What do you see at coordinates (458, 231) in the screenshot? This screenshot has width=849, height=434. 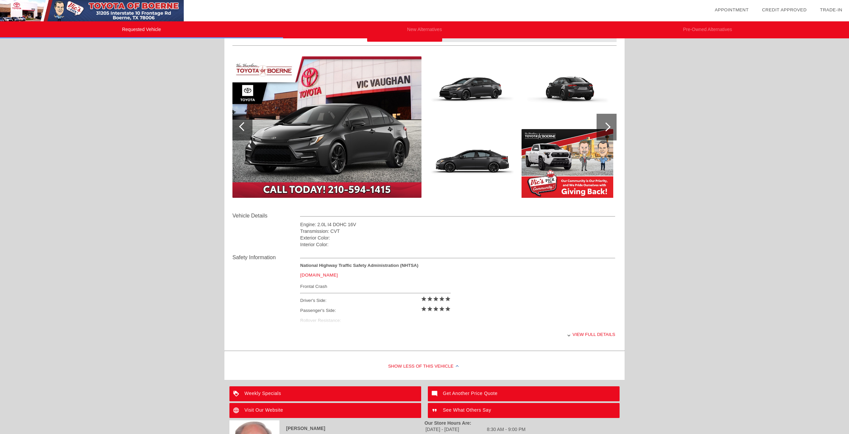 I see `div: Transmission: CVT` at bounding box center [458, 231].